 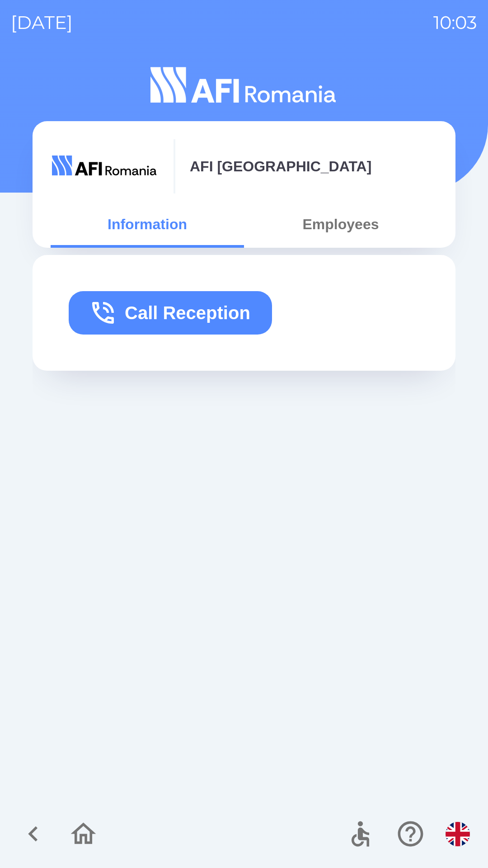 What do you see at coordinates (170, 313) in the screenshot?
I see `button: Call Reception` at bounding box center [170, 313].